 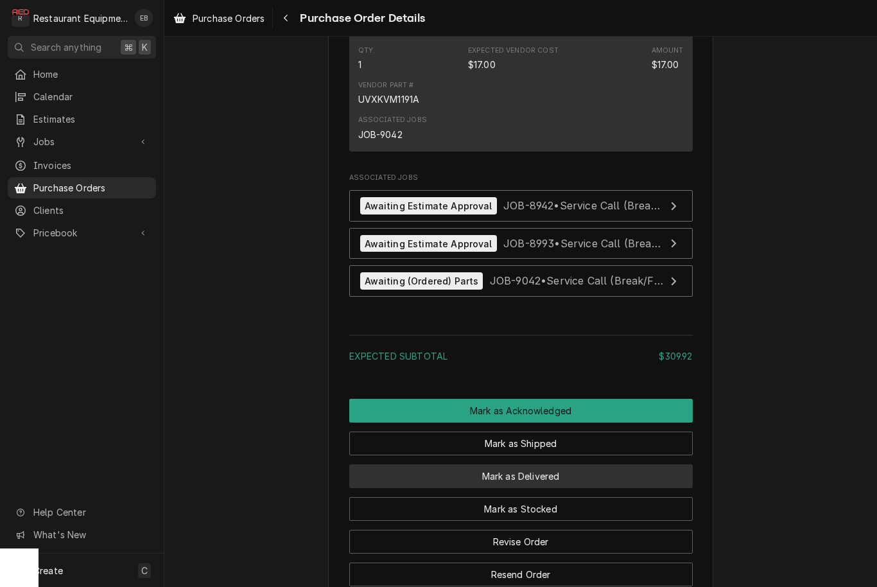 I want to click on a: Clients, so click(x=82, y=210).